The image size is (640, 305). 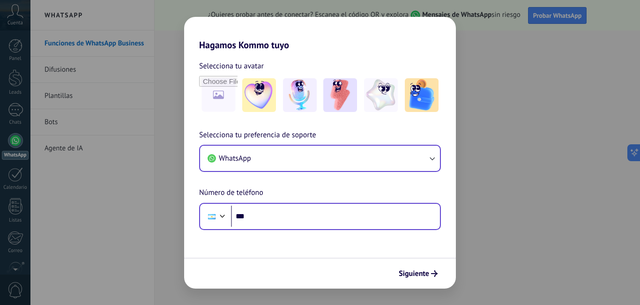 I want to click on h2: Hagamos Kommo tuyo, so click(x=320, y=34).